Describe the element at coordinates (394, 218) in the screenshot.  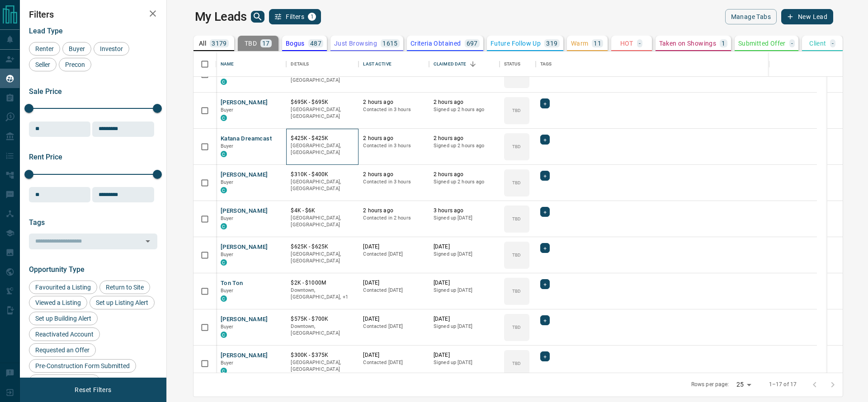
I see `p: Contacted in 2 hours` at that location.